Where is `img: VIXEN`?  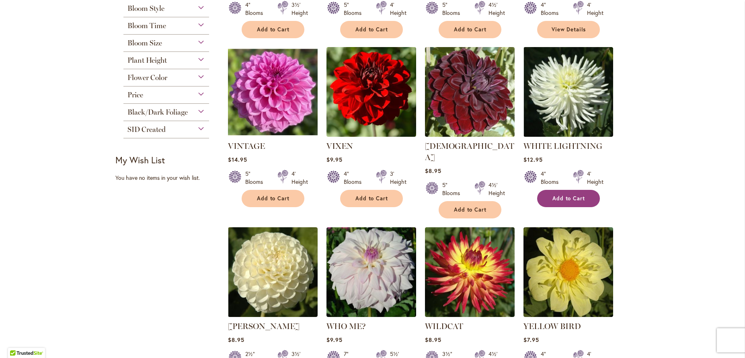
img: VIXEN is located at coordinates (371, 92).